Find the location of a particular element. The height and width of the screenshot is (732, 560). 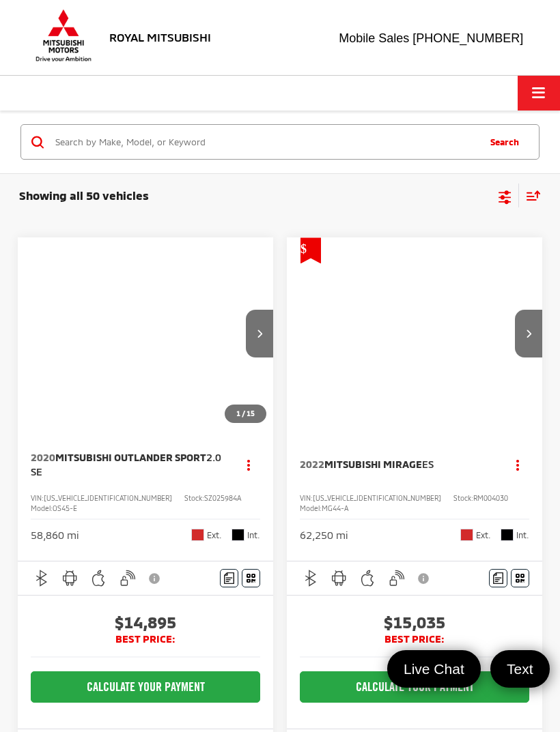

button: Click to show site navigation is located at coordinates (538, 93).